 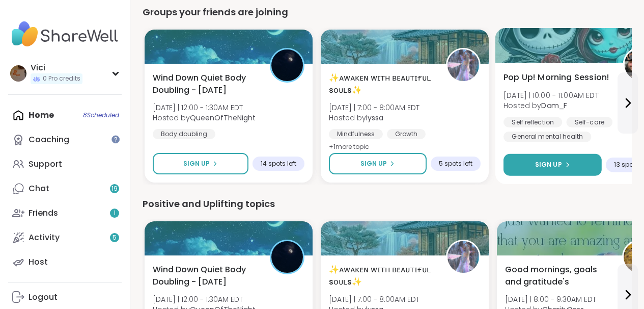 I want to click on span: 0 Pro credits, so click(x=61, y=78).